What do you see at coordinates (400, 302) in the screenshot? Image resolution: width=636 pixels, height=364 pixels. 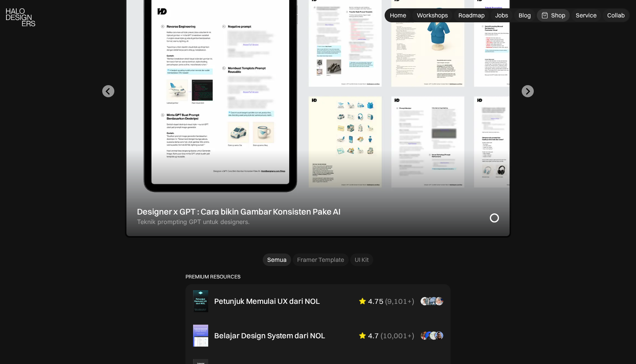 I see `div: 9,101+` at bounding box center [400, 302].